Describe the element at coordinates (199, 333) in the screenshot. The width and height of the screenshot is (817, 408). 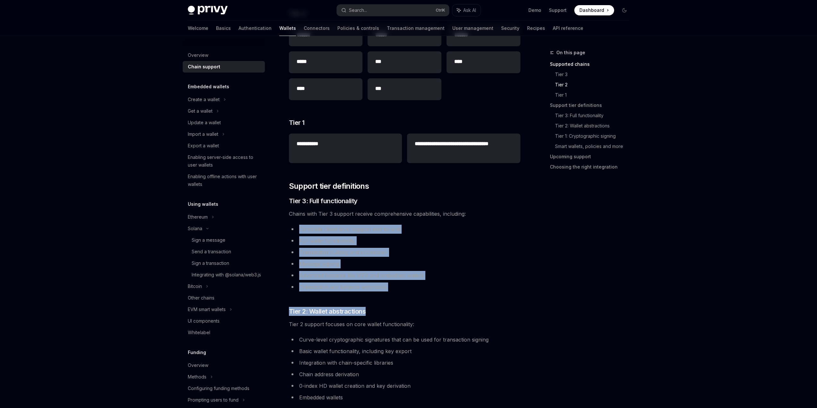
I see `div: Whitelabel` at that location.